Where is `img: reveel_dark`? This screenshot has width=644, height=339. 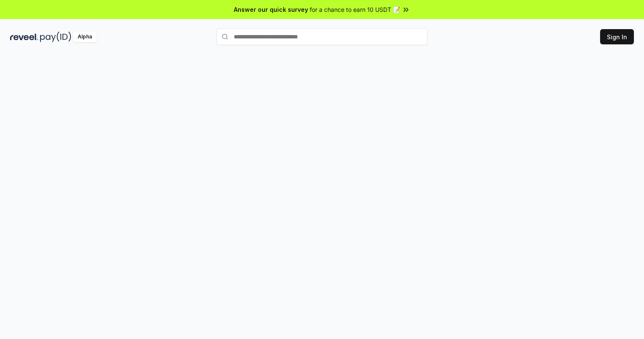 img: reveel_dark is located at coordinates (24, 37).